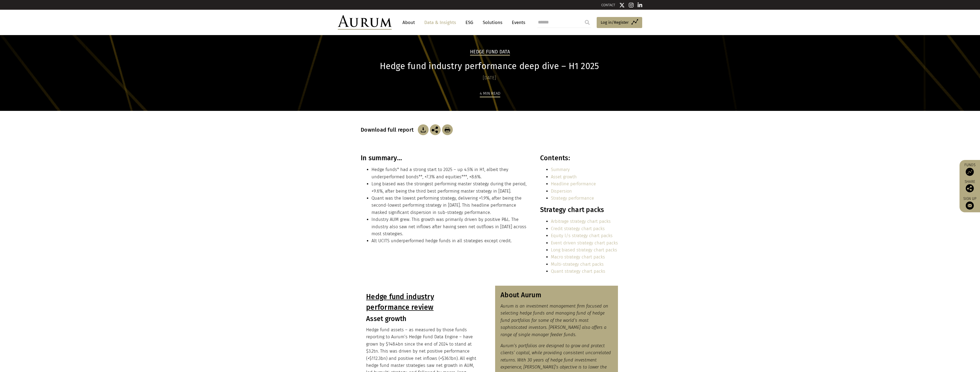  Describe the element at coordinates (615, 23) in the screenshot. I see `span: Log in/Register` at that location.